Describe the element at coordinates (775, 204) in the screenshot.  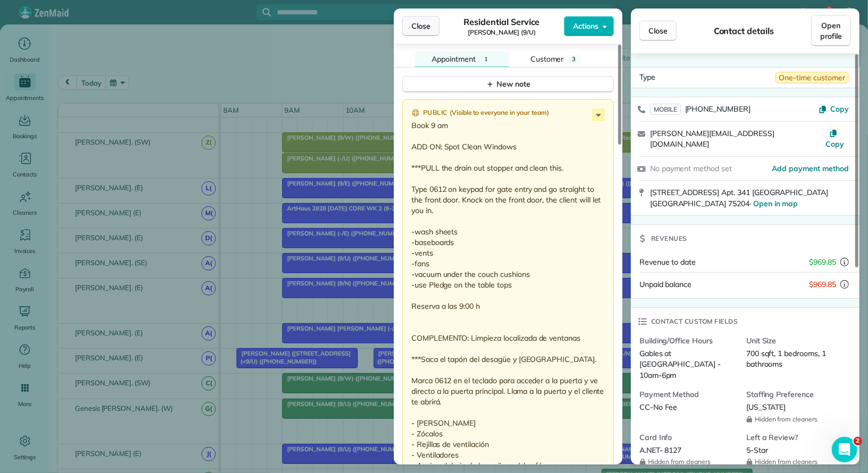
I see `span: Open in map` at that location.